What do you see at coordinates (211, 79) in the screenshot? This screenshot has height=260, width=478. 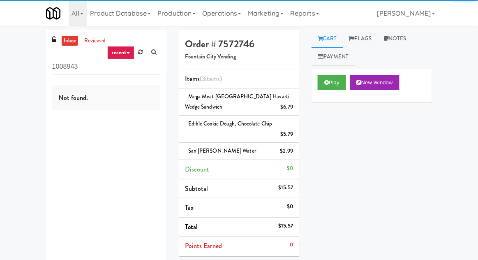 I see `span: (3 )` at bounding box center [211, 79].